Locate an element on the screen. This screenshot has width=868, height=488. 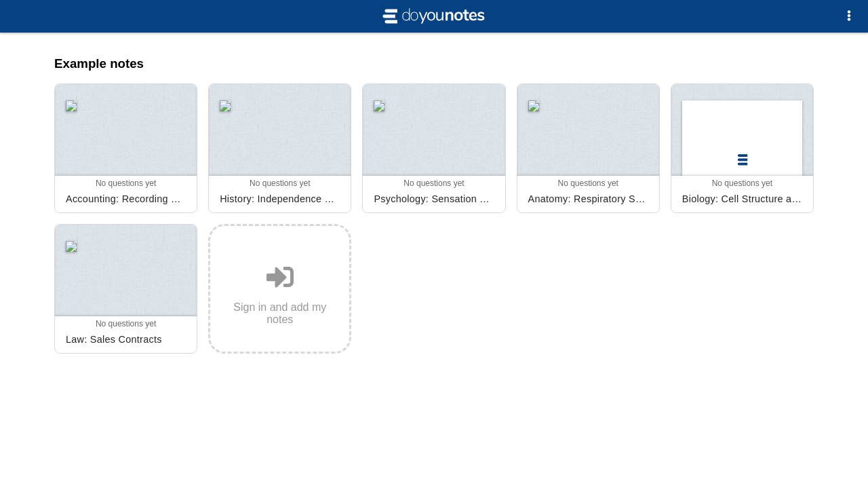
span: Sign in and add my notes is located at coordinates (279, 313).